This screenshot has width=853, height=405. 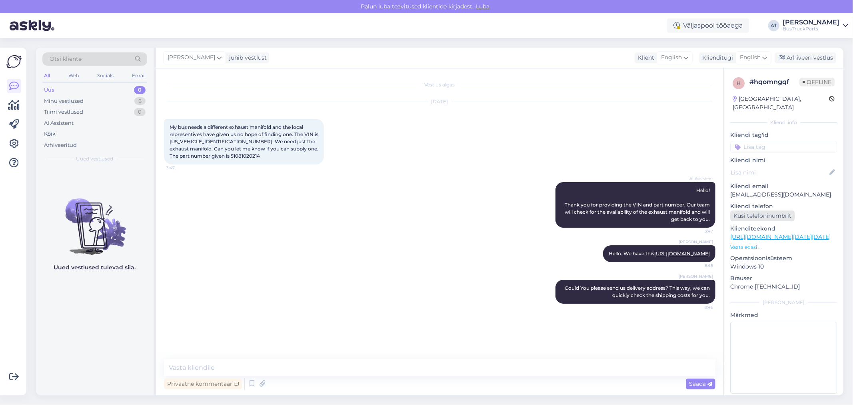 What do you see at coordinates (64, 112) in the screenshot?
I see `div: Tiimi vestlused` at bounding box center [64, 112].